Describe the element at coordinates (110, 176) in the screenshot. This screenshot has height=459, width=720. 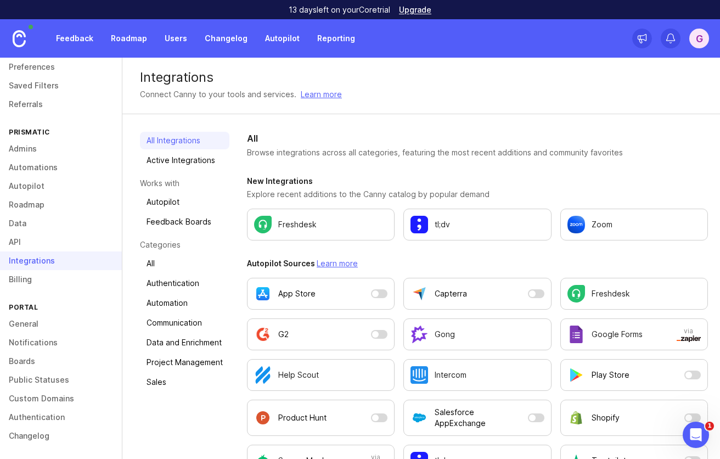
I see `div: Recent messageProfile image for Canny BotDo you still have any questions? I'm also happy to pass ...` at that location.